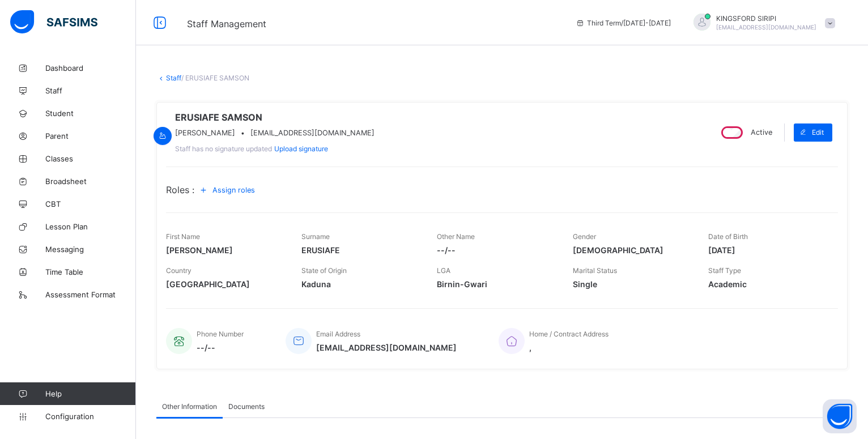 The image size is (868, 439). Describe the element at coordinates (324, 270) in the screenshot. I see `span: State of Origin` at that location.